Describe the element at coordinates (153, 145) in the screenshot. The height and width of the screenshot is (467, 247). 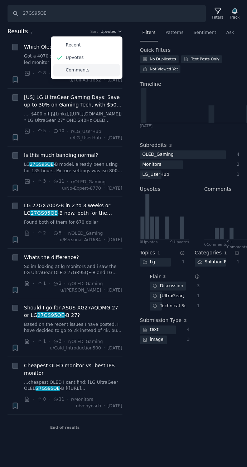
I see `h2: Subreddits` at that location.